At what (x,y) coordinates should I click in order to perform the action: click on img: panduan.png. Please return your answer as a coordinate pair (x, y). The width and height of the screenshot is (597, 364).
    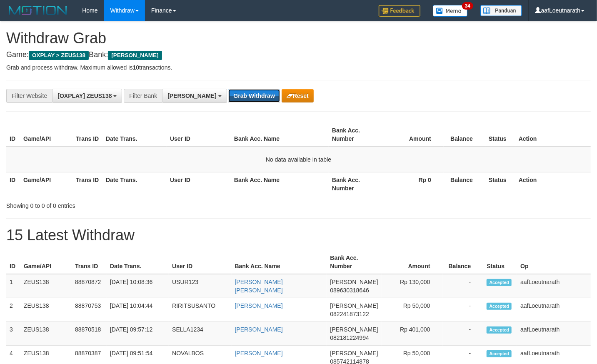
    Looking at the image, I should click on (501, 10).